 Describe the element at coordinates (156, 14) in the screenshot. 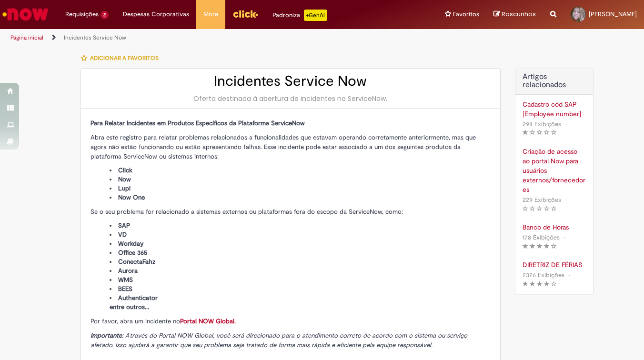

I see `span: Despesas Corporativas` at that location.